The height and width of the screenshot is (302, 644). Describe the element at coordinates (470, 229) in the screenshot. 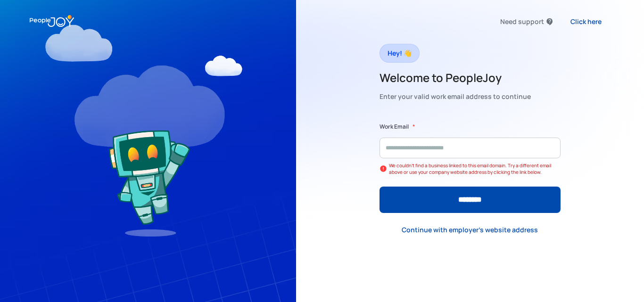

I see `a: Continue with employer's website address` at that location.